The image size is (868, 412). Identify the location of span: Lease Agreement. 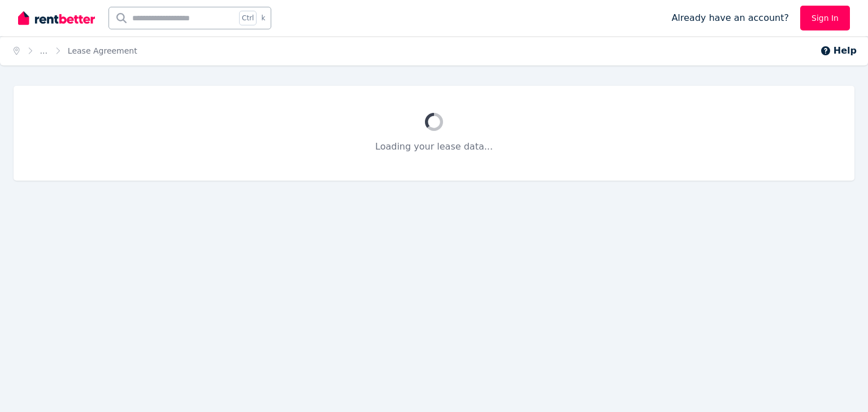
(102, 51).